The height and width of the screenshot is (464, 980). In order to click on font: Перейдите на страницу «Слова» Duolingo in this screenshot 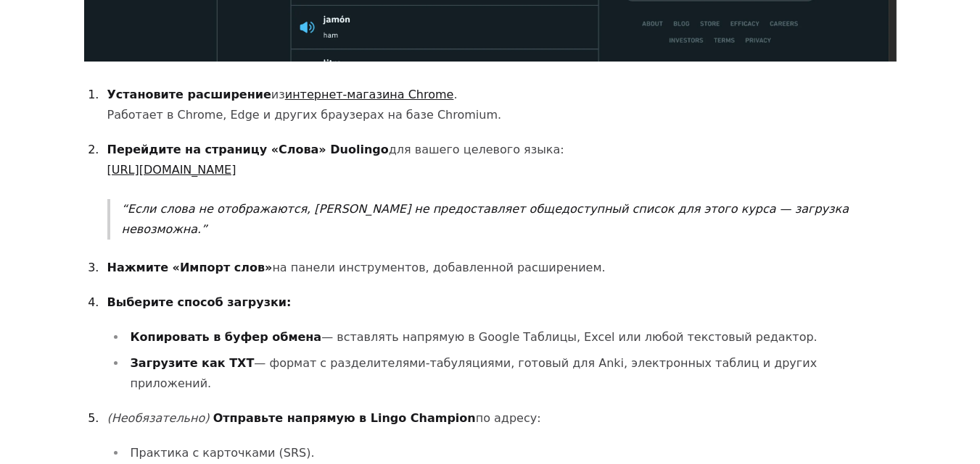, I will do `click(248, 149)`.